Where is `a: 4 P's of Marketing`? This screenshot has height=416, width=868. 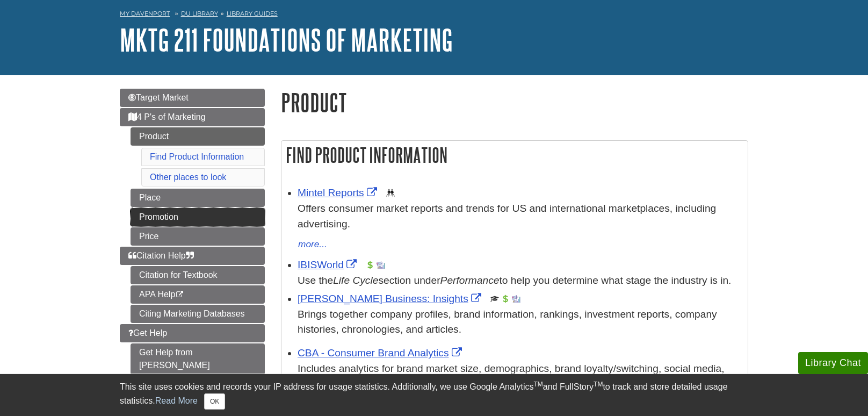
a: 4 P's of Marketing is located at coordinates (192, 117).